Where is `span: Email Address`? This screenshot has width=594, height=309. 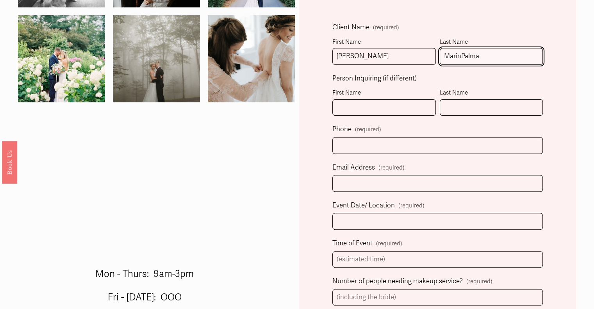
span: Email Address is located at coordinates (353, 168).